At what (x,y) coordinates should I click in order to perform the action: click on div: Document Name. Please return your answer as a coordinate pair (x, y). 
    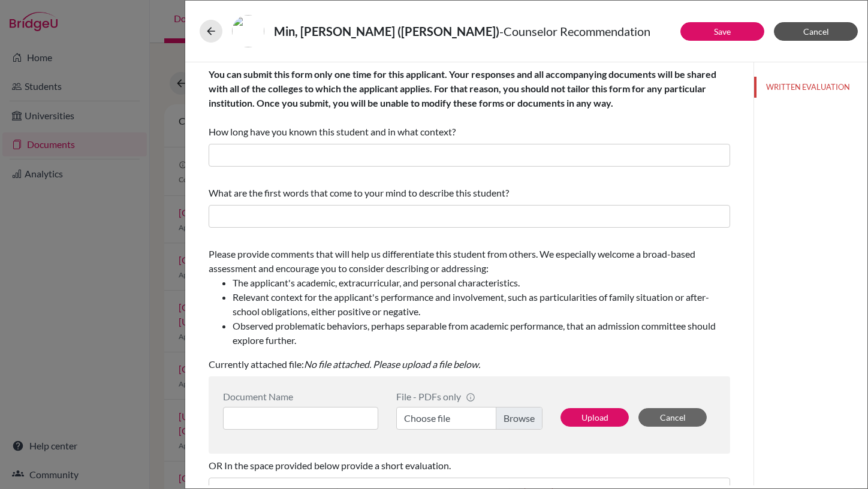
    Looking at the image, I should click on (300, 396).